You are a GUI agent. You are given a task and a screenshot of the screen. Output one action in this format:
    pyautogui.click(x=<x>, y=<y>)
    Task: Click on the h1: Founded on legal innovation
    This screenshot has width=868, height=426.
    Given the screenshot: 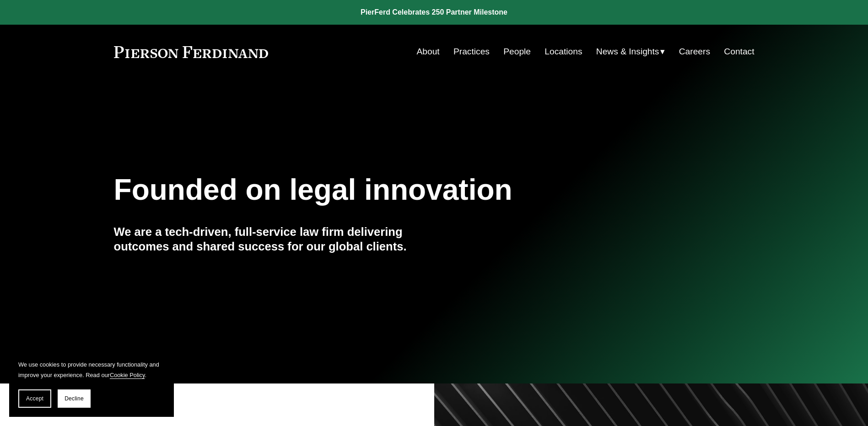 What is the action you would take?
    pyautogui.click(x=381, y=190)
    